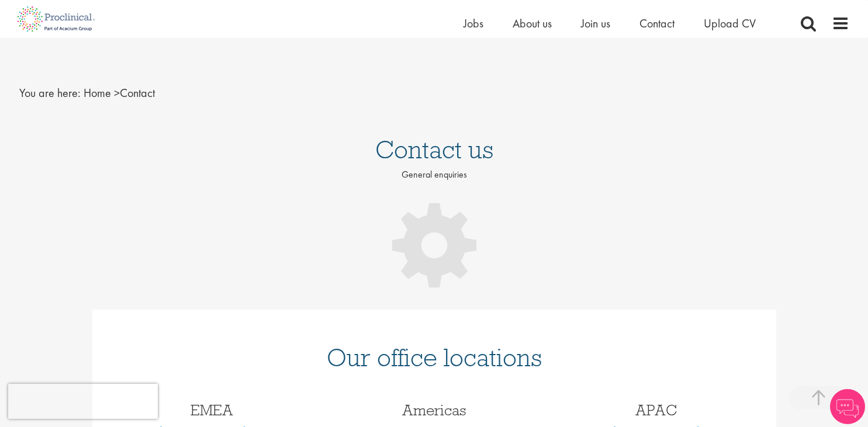 The width and height of the screenshot is (868, 427). I want to click on img: Chatbot, so click(848, 407).